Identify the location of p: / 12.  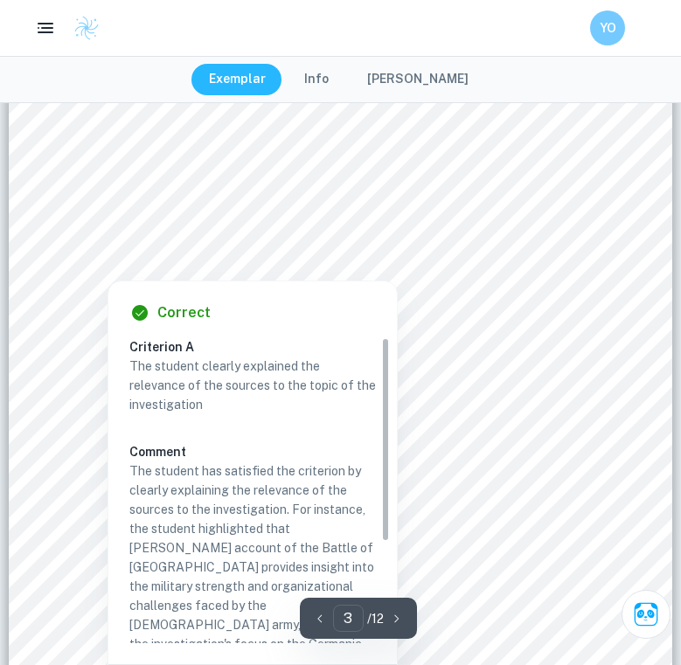
(375, 619).